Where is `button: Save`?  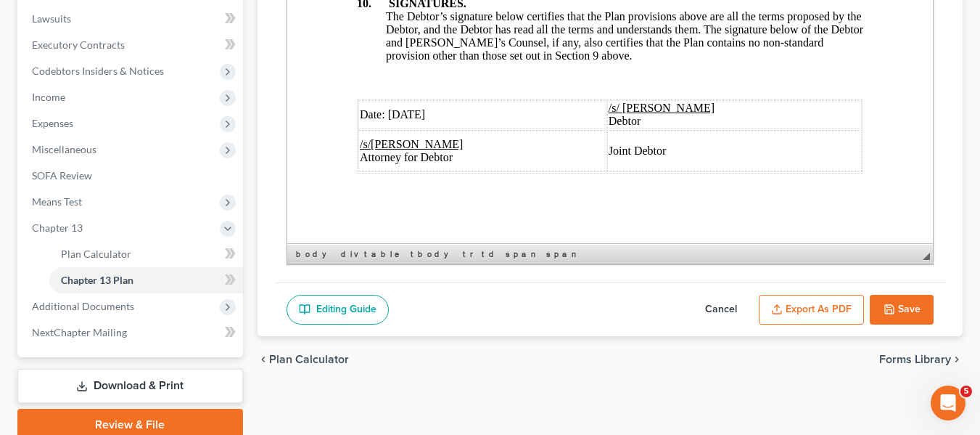 button: Save is located at coordinates (901, 310).